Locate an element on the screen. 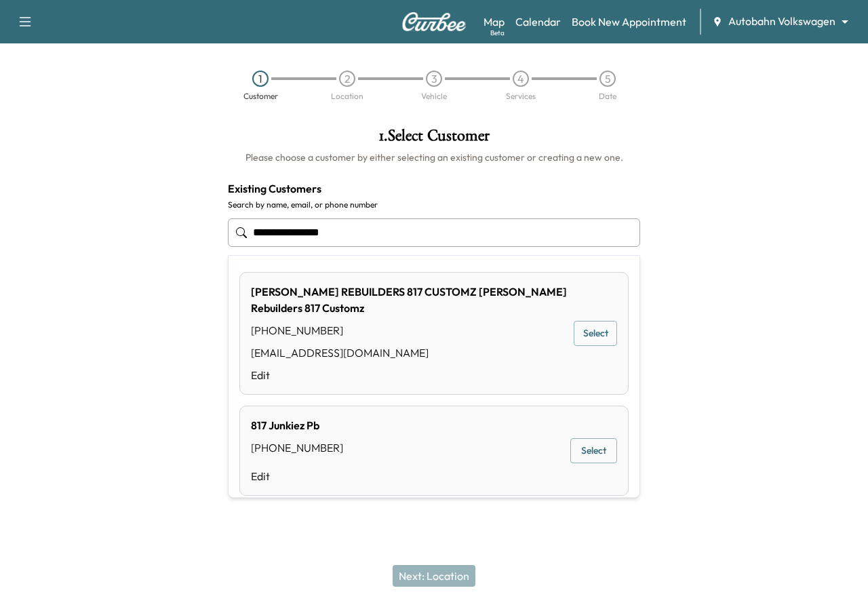  span: Autobahn Volkswagen is located at coordinates (783, 21).